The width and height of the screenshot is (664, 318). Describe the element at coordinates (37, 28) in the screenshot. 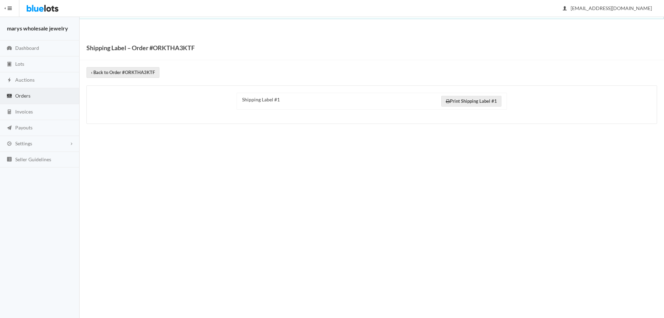

I see `strong: marys wholesale jewelry` at that location.